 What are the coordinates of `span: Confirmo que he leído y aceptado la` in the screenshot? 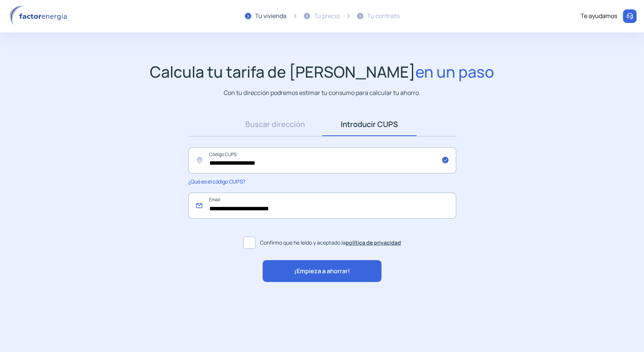 It's located at (331, 243).